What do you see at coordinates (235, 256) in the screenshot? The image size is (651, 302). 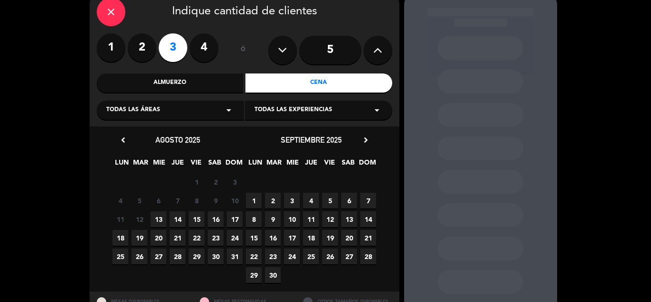 I see `span: 31` at bounding box center [235, 256].